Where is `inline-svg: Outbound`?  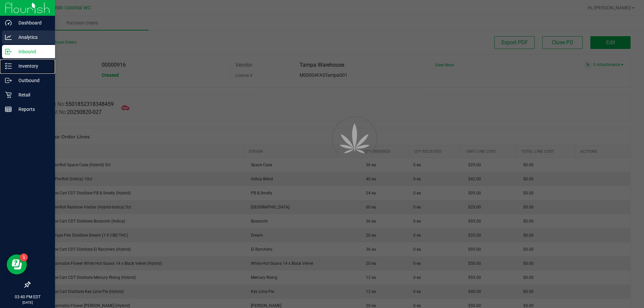 inline-svg: Outbound is located at coordinates (9, 80).